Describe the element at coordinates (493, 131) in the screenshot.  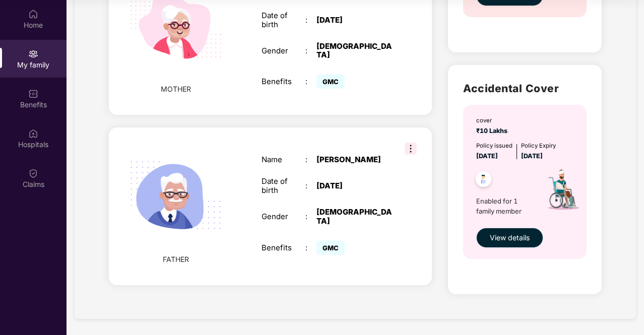
I see `span: ₹10 Lakhs` at that location.